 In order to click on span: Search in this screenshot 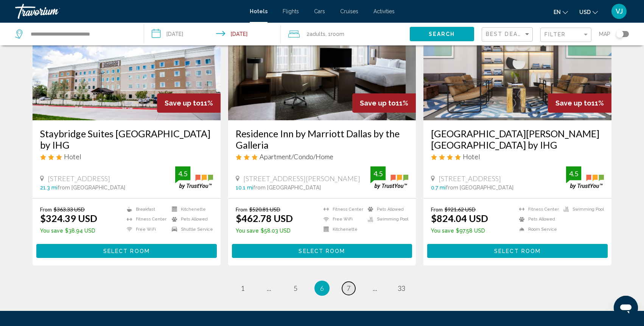, I will do `click(442, 35)`.